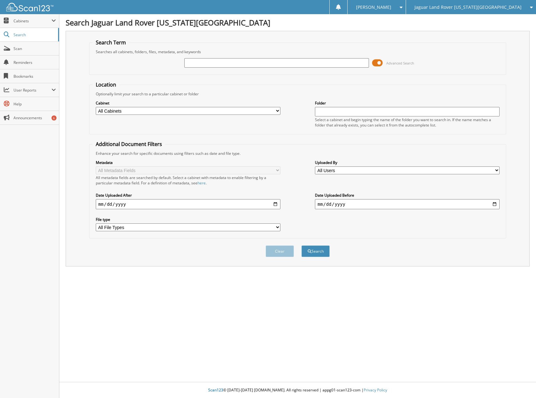 Image resolution: width=536 pixels, height=398 pixels. Describe the element at coordinates (188, 195) in the screenshot. I see `label: Date Uploaded After` at that location.